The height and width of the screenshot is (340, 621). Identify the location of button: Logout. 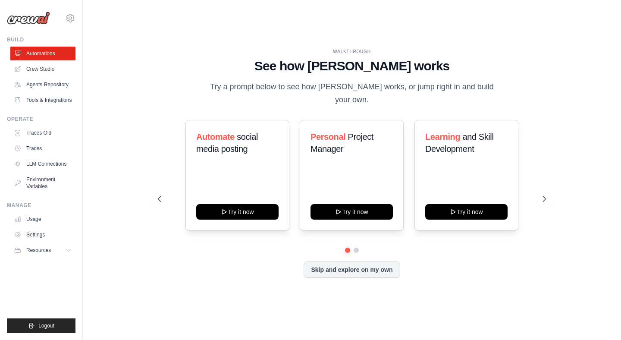
(41, 326).